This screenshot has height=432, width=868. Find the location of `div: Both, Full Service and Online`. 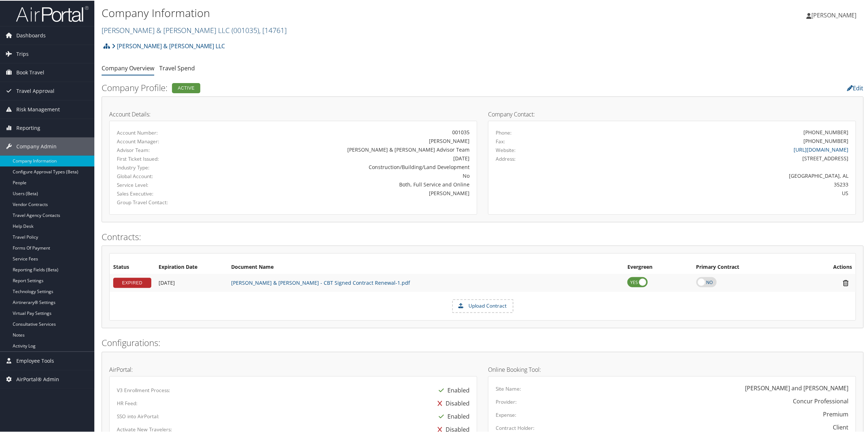

div: Both, Full Service and Online is located at coordinates (354, 184).